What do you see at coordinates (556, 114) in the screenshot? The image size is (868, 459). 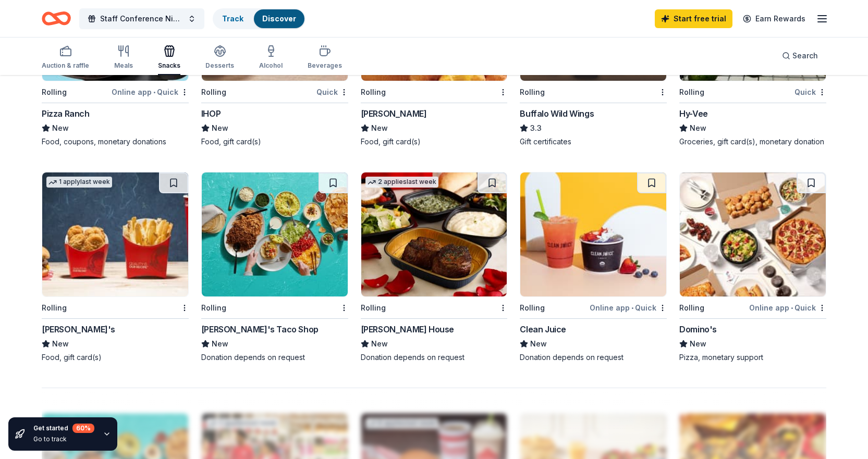 I see `div: Buffalo Wild Wings` at bounding box center [556, 114].